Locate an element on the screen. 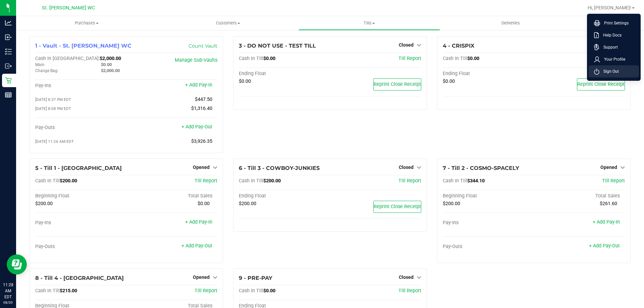  span: Deliveries is located at coordinates (510, 23).